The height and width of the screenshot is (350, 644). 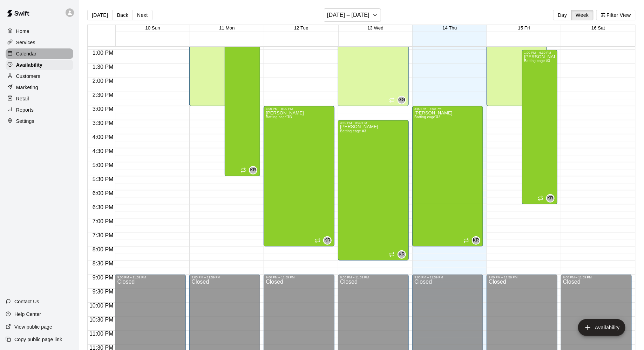 I want to click on p: Settings, so click(x=25, y=121).